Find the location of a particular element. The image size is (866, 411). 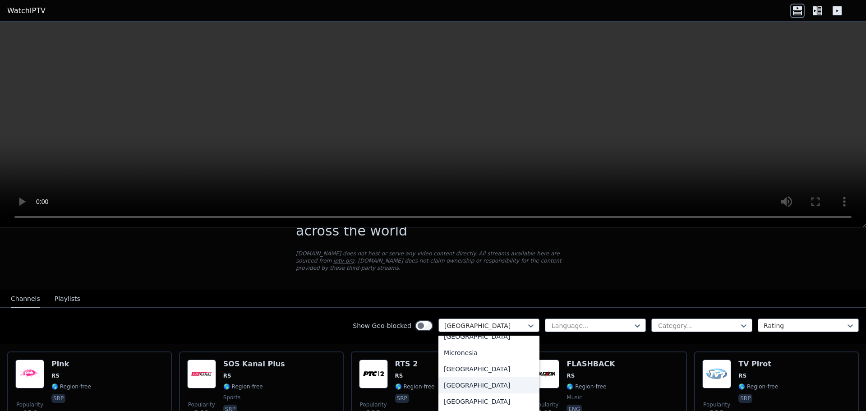

img: TV Pirot is located at coordinates (717, 374).